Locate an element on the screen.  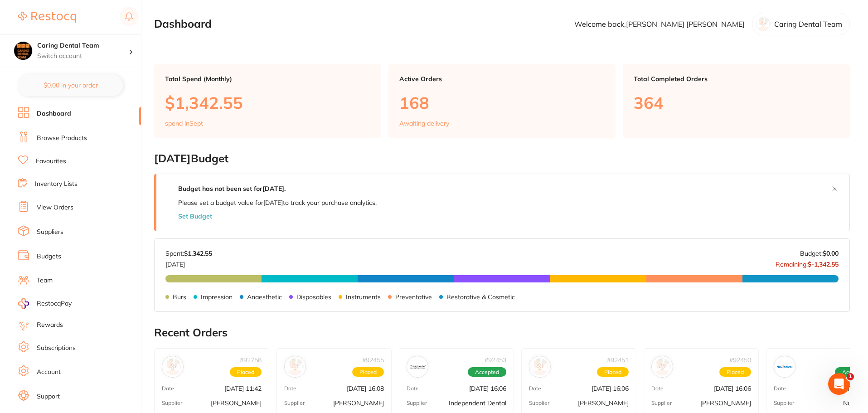
a: Dashboard is located at coordinates (54, 114).